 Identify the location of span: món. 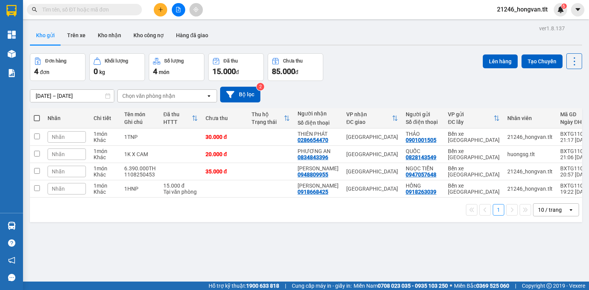
(164, 72).